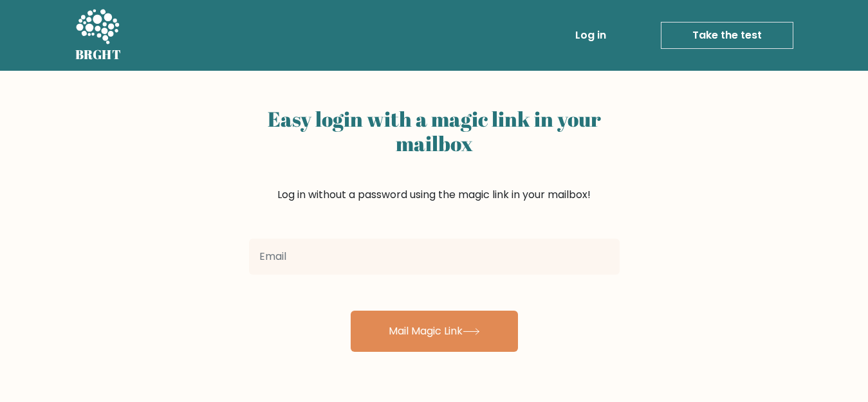 Image resolution: width=868 pixels, height=402 pixels. Describe the element at coordinates (435, 331) in the screenshot. I see `button: Mail Magic Link` at that location.